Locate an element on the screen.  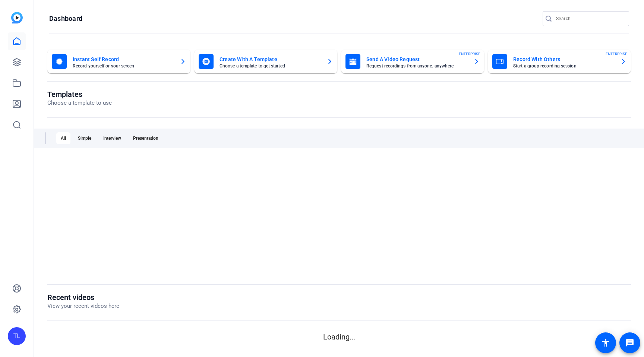
h1: Dashboard is located at coordinates (65, 18).